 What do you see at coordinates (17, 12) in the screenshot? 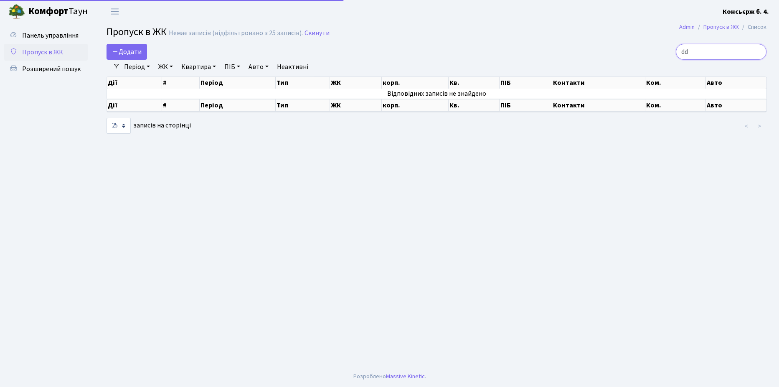
I see `img: logo.png` at bounding box center [17, 12].